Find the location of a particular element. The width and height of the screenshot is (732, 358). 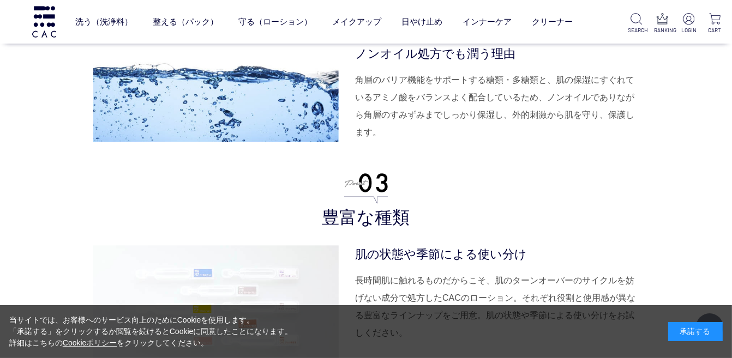

p: CART is located at coordinates (714, 30).